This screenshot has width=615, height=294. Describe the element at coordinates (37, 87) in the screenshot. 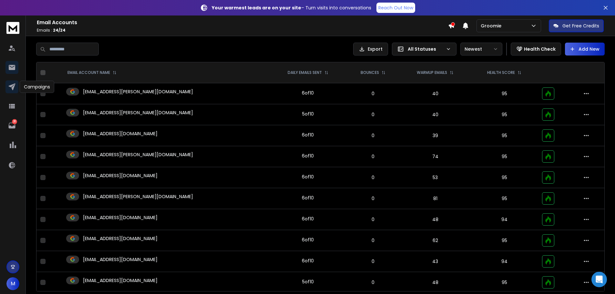

I see `div: Campaigns` at that location.